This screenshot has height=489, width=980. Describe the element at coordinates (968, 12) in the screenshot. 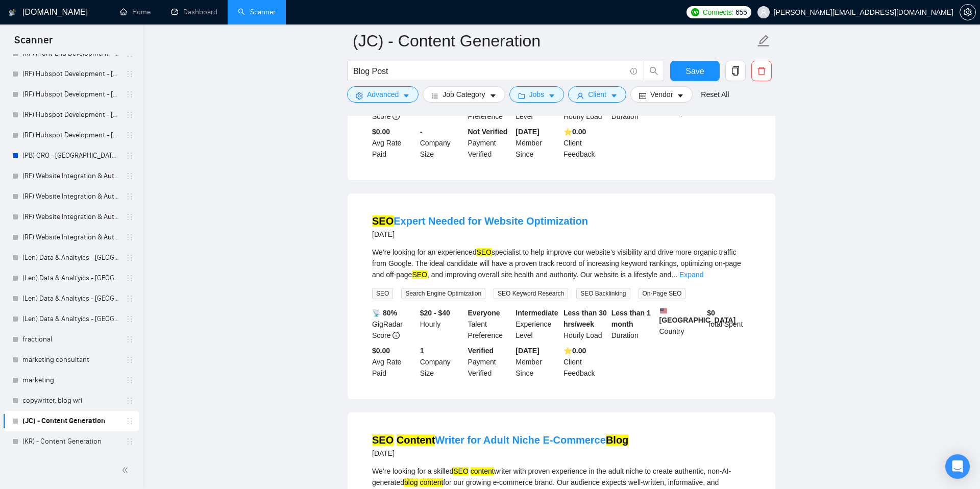

I see `a: setting` at that location.